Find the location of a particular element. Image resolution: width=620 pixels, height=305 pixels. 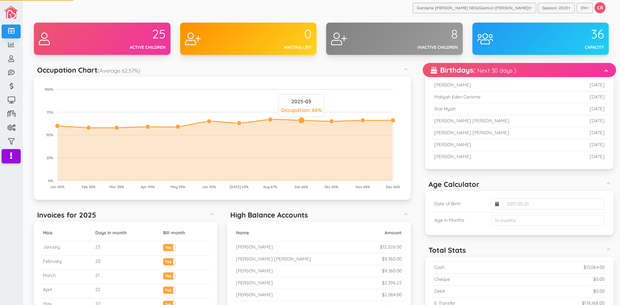

input: 2017-05-21 is located at coordinates (554, 204).